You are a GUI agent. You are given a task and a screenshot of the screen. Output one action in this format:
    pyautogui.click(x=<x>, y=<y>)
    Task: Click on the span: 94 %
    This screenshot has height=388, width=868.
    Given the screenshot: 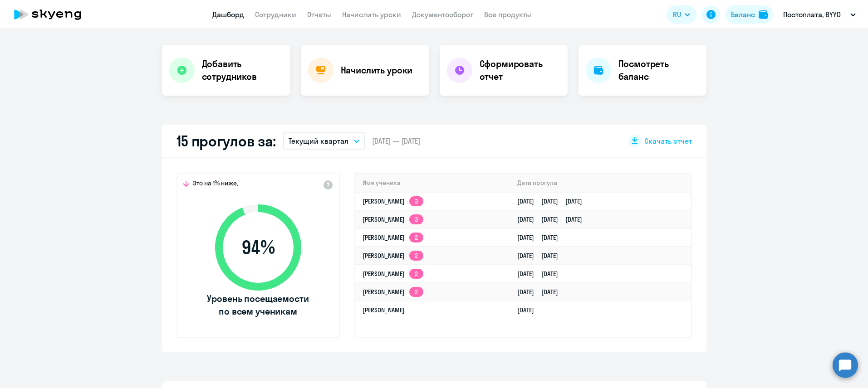 What is the action you would take?
    pyautogui.click(x=258, y=247)
    